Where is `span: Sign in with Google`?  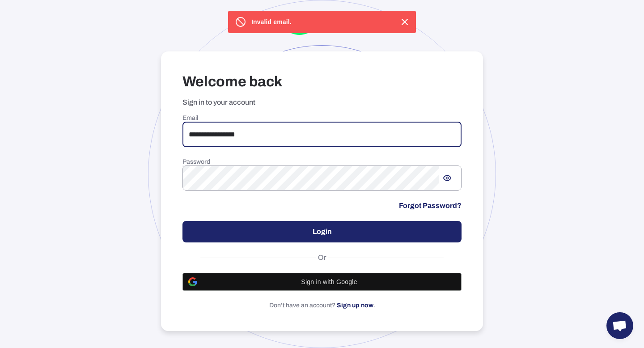
span: Sign in with Google is located at coordinates (329, 282).